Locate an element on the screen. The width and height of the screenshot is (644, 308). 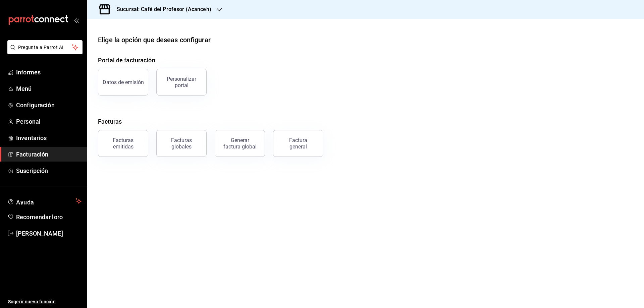
font: Suscripción is located at coordinates (32, 171).